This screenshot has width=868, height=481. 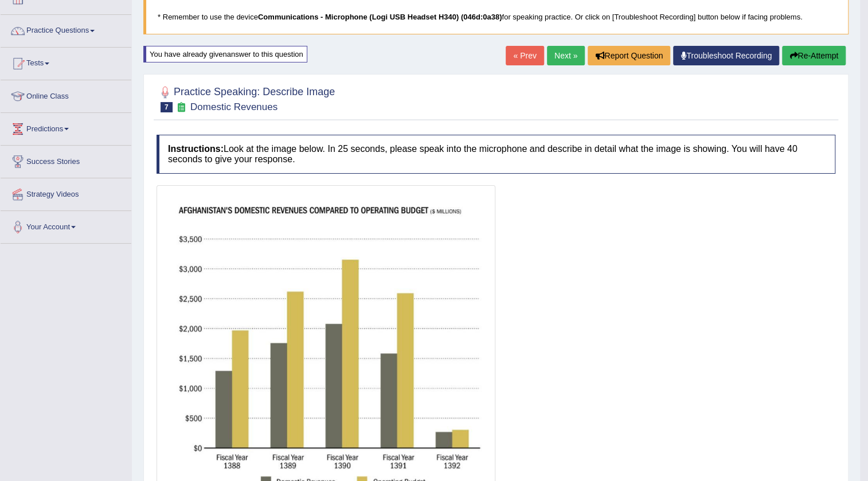 What do you see at coordinates (181, 108) in the screenshot?
I see `small: Exam occurring question` at bounding box center [181, 108].